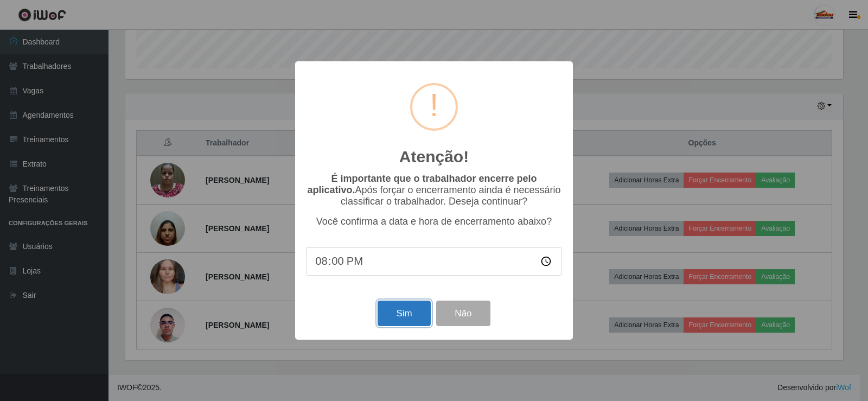  Describe the element at coordinates (434, 156) in the screenshot. I see `h2: Atenção!` at that location.